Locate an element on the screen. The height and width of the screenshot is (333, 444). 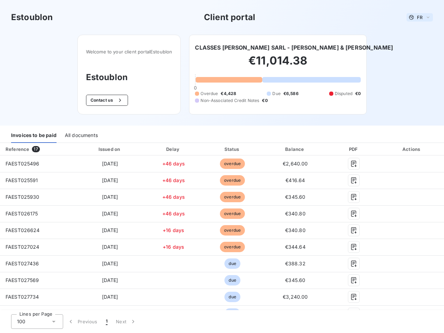
div: Status is located at coordinates (232, 149).